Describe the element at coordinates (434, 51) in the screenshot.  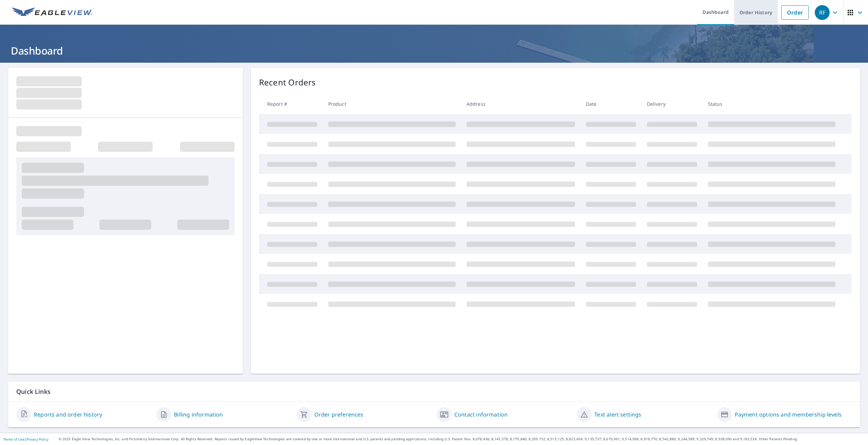
I see `h1: Dashboard` at that location.